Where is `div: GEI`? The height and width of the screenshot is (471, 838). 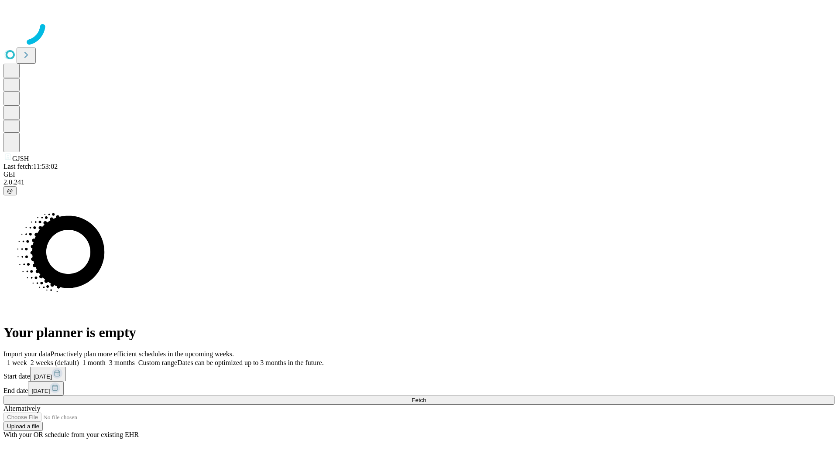 div: GEI is located at coordinates (419, 175).